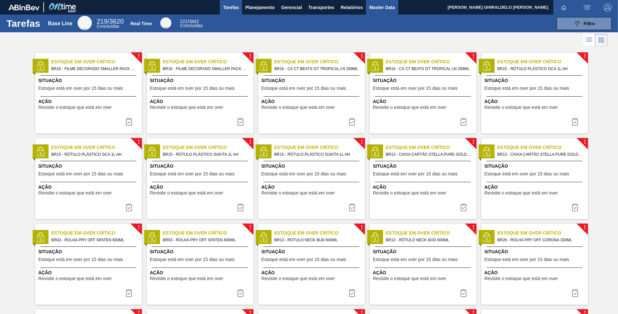 This screenshot has width=618, height=314. I want to click on img: TNhmsLtSVTkK8tSr43FrP2fwEKptu5GPRR3wAAAABJRU5ErkJggg==, so click(24, 7).